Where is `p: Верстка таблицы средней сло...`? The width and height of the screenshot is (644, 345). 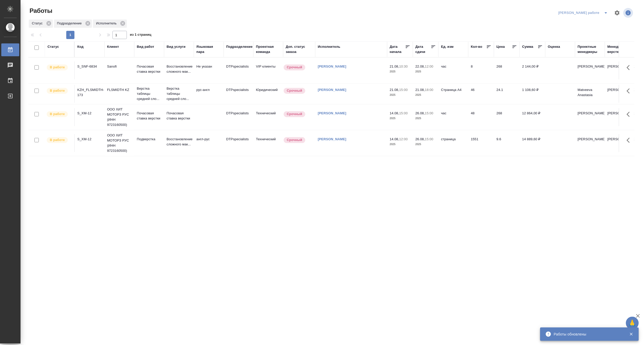 p: Верстка таблицы средней сло... is located at coordinates (149, 94).